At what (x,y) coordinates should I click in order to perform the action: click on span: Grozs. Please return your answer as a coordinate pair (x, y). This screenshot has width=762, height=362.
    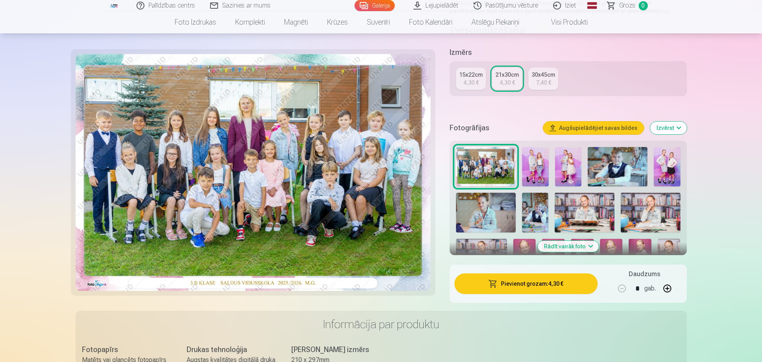
    Looking at the image, I should click on (627, 6).